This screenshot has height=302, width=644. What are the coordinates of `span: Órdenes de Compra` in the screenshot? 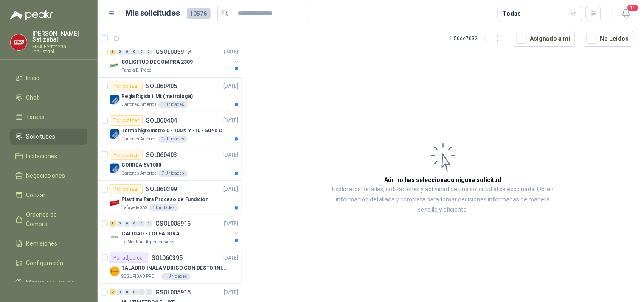 It's located at (53, 220).